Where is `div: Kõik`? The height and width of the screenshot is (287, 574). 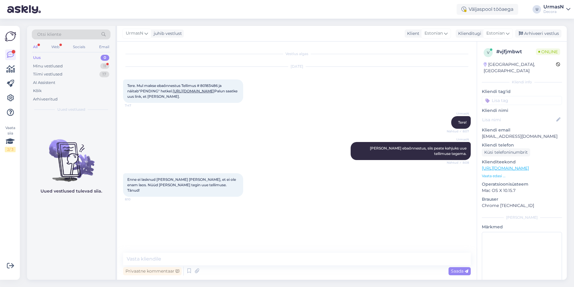
div: Kõik is located at coordinates (37, 91).